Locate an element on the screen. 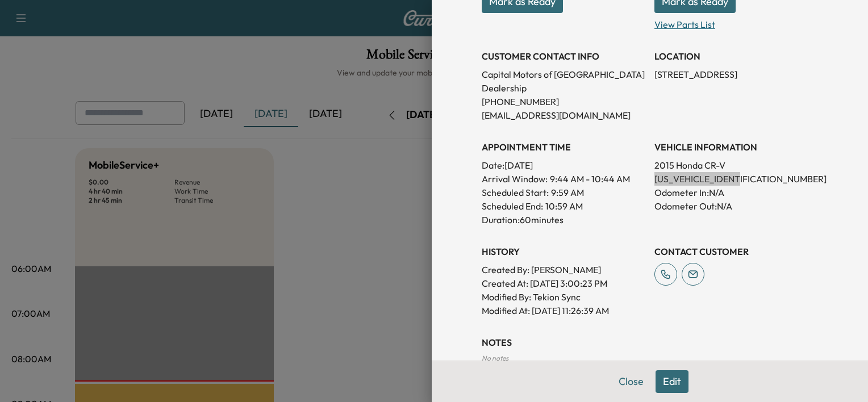  p: Duration: 60 minutes is located at coordinates (564, 220).